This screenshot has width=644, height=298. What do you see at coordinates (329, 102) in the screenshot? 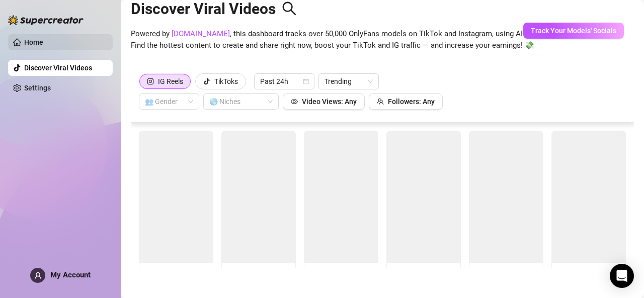
I see `span: Video Views: Any` at bounding box center [329, 102].